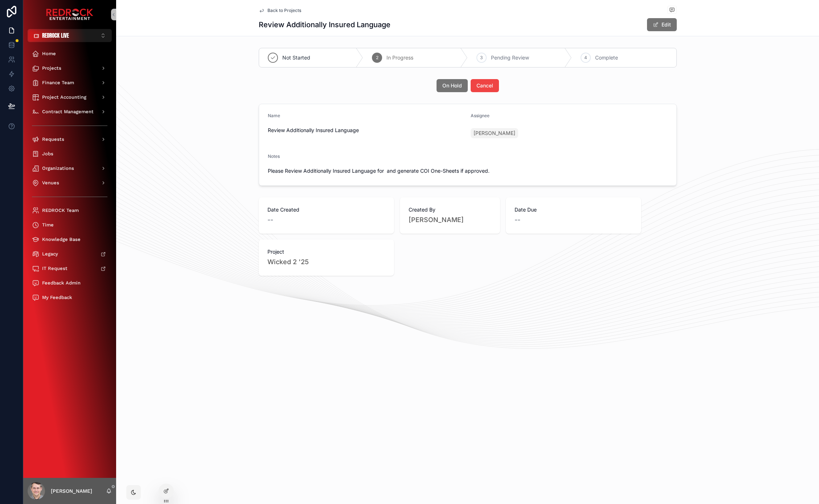 The image size is (819, 504). What do you see at coordinates (288, 262) in the screenshot?
I see `span: Wicked 2 '25` at bounding box center [288, 262].